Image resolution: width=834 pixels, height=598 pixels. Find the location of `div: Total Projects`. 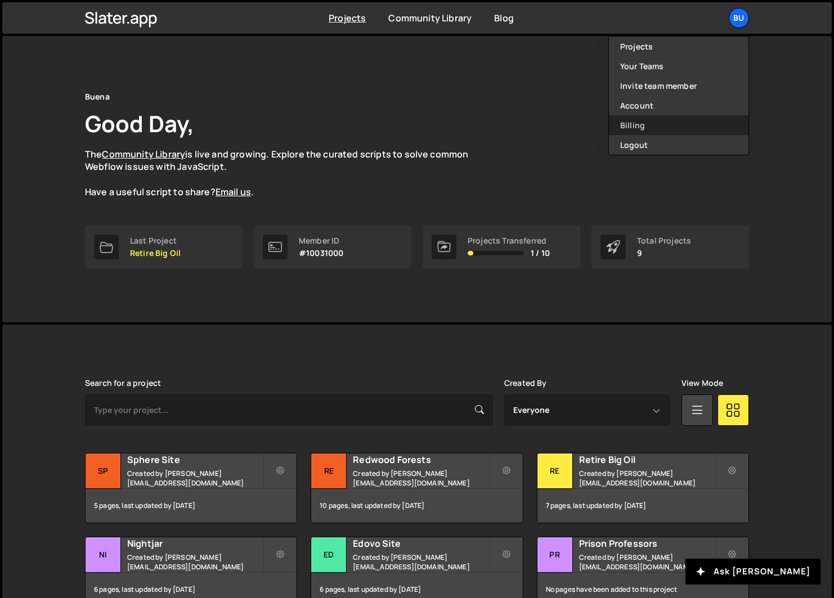

div: Total Projects is located at coordinates (664, 241).